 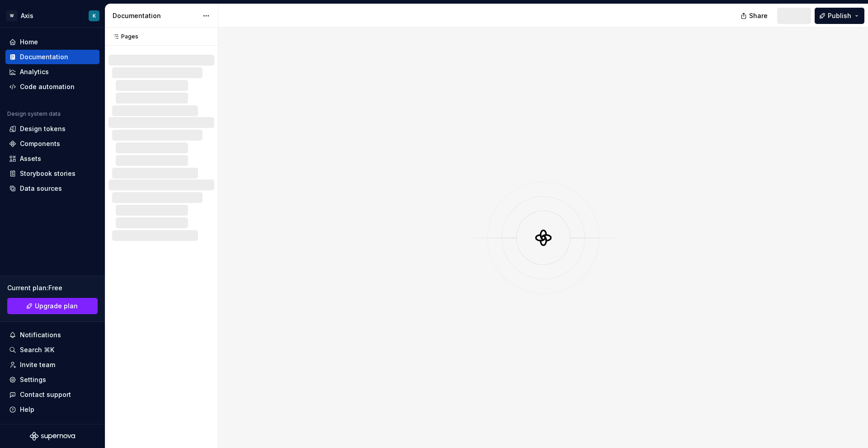 I want to click on div: Search ⌘K, so click(x=37, y=350).